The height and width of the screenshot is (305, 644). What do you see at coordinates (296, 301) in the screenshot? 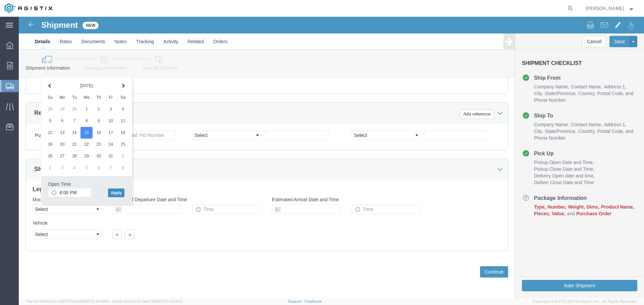
I see `a: Support` at bounding box center [296, 301].